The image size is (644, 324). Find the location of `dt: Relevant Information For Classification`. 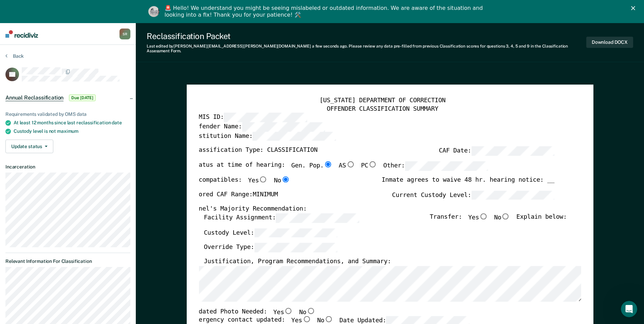

dt: Relevant Information For Classification is located at coordinates (68, 261).